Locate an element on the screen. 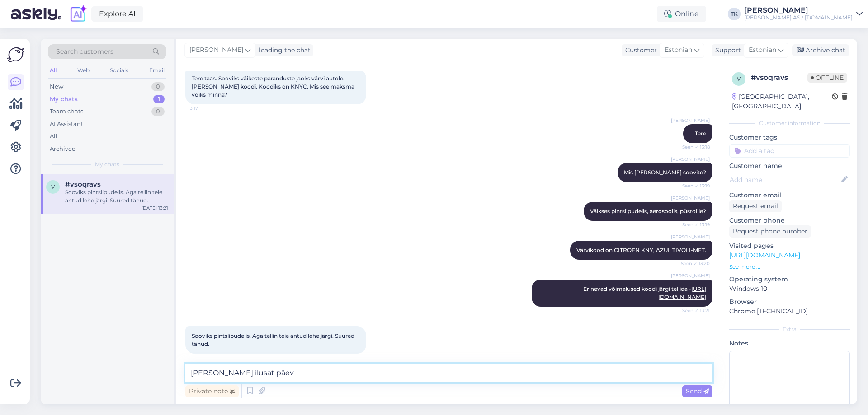 The width and height of the screenshot is (868, 415). div: Archive chat is located at coordinates (820, 50).